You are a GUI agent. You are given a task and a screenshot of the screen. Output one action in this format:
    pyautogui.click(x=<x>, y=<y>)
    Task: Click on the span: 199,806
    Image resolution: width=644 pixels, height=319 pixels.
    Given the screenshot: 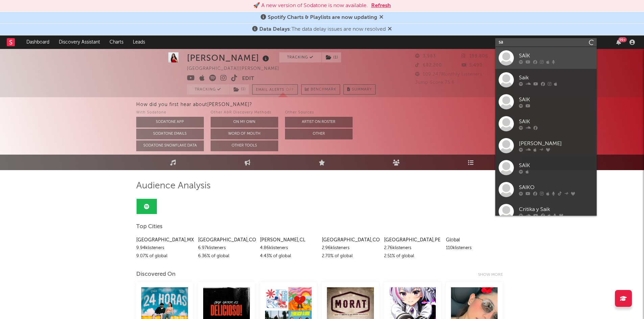 What is the action you would take?
    pyautogui.click(x=475, y=56)
    